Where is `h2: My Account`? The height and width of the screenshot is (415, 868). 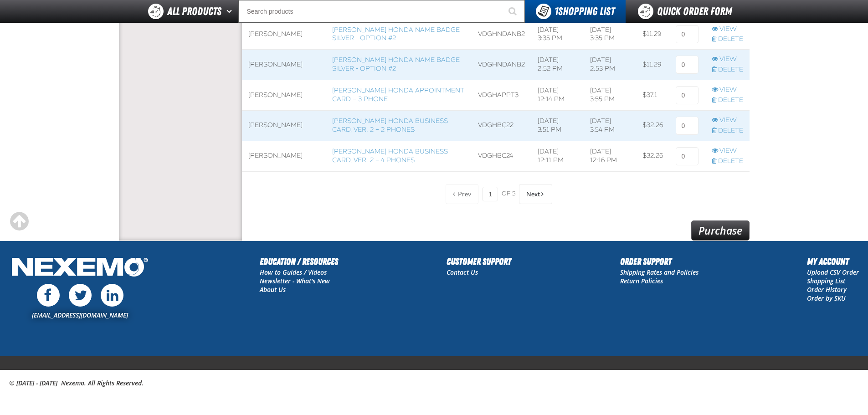 h2: My Account is located at coordinates (833, 262).